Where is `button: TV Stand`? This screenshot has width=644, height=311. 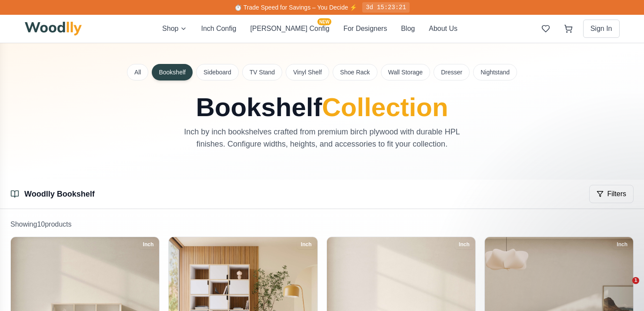 button: TV Stand is located at coordinates (262, 72).